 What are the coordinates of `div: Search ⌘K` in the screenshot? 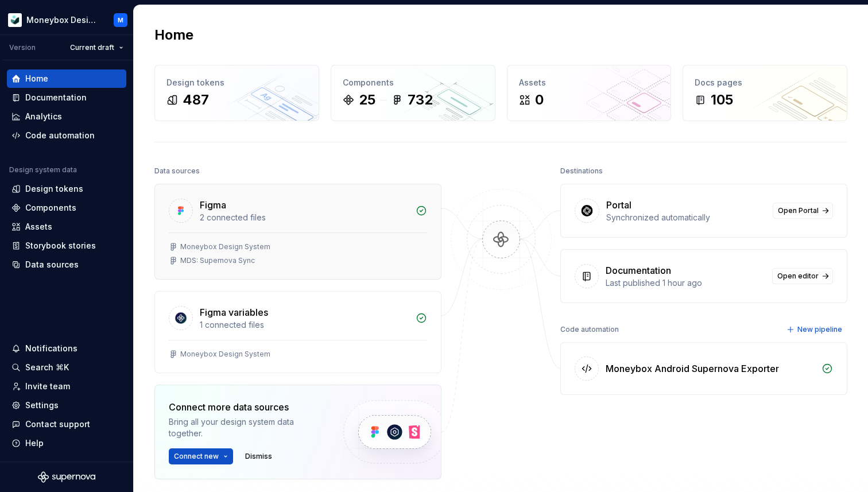 It's located at (47, 367).